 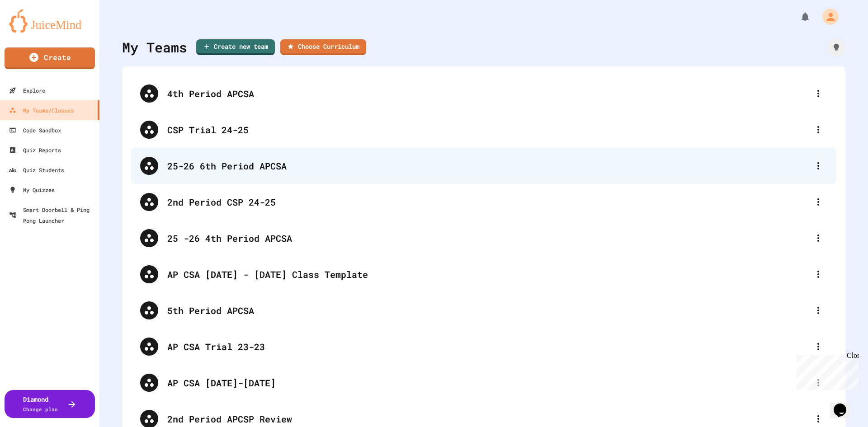 What do you see at coordinates (827, 17) in the screenshot?
I see `div: My Account` at bounding box center [827, 17].